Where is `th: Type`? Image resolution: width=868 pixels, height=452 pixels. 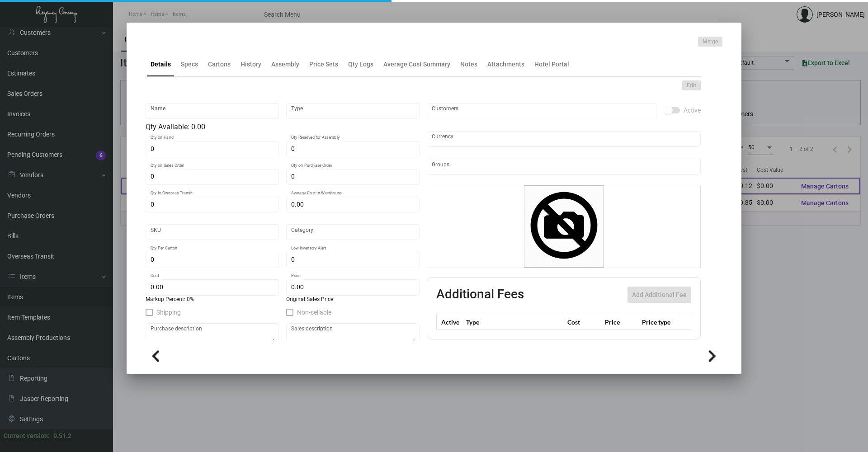
th: Type is located at coordinates (515, 322).